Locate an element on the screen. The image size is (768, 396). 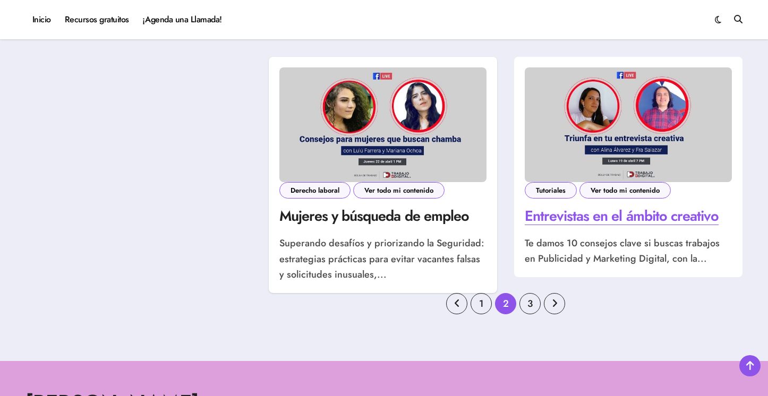
a: Entrevistas en el ámbito creativo is located at coordinates (621, 216).